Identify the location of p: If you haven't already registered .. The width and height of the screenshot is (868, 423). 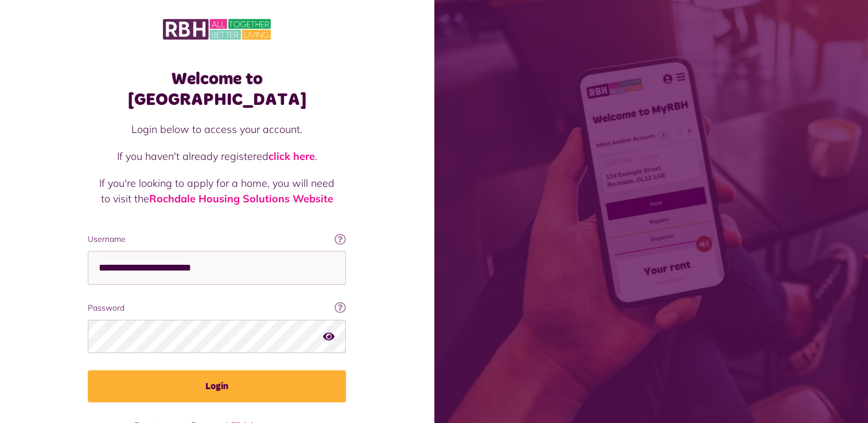
(217, 156).